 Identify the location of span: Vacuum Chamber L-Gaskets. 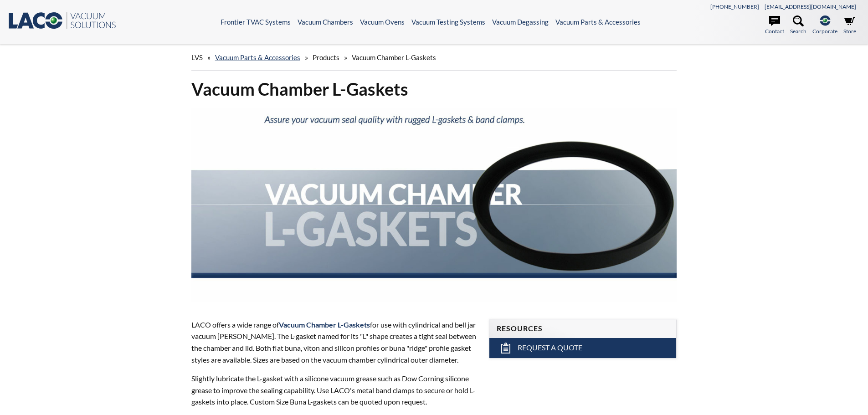
(394, 57).